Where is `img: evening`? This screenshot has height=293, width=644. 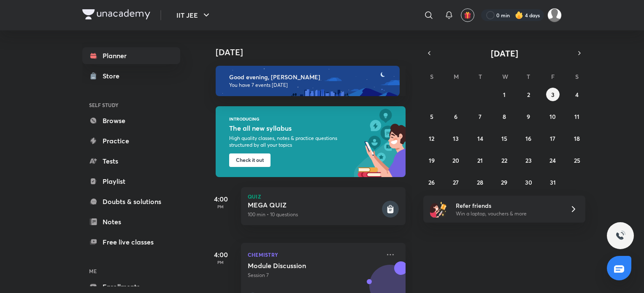
img: evening is located at coordinates (308, 81).